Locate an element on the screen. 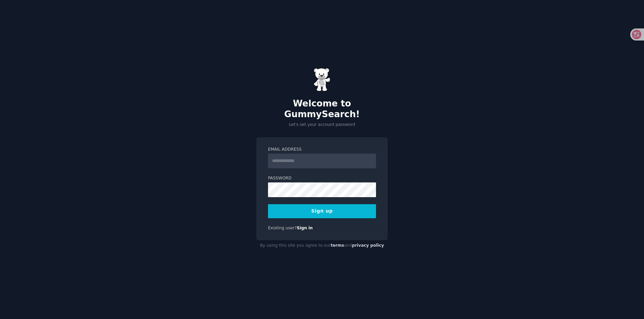 The image size is (644, 319). img: Gummy Bear is located at coordinates (322, 80).